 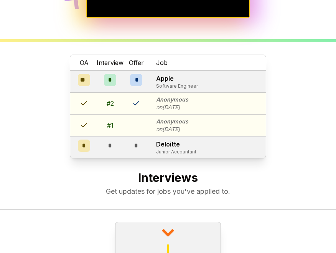 What do you see at coordinates (110, 125) in the screenshot?
I see `div: # 1` at bounding box center [110, 125].